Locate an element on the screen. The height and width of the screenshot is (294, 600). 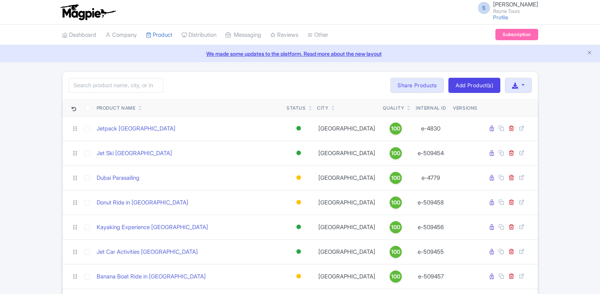
th: Internal ID is located at coordinates (431, 108).